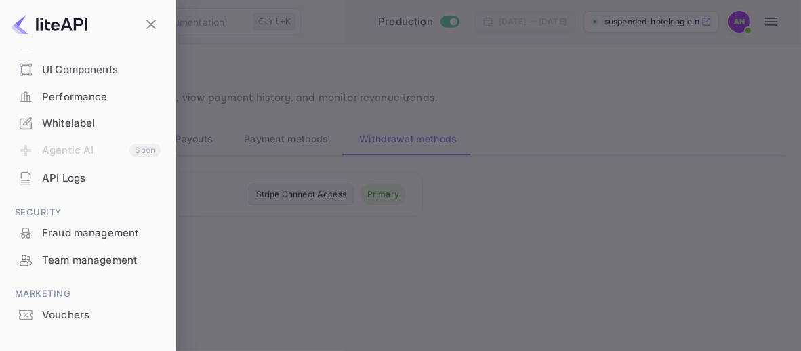  I want to click on span: Marketing, so click(87, 294).